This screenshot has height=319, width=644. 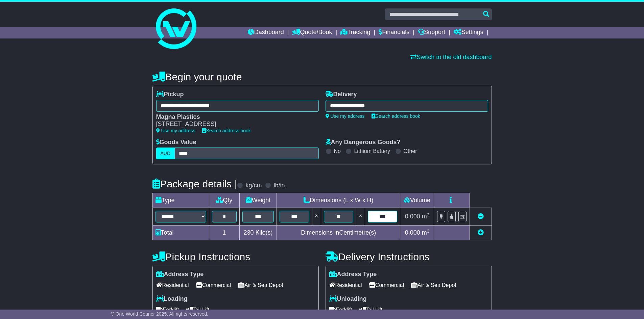 I want to click on a: Tracking, so click(x=355, y=33).